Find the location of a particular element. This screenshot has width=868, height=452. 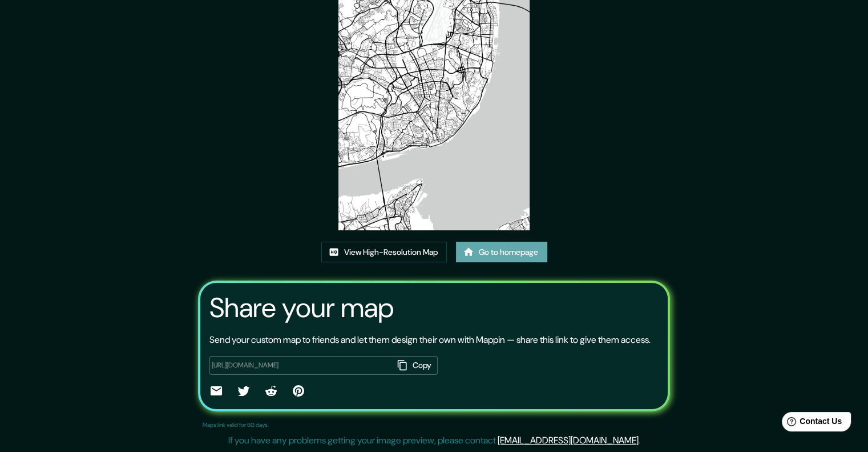

a: Go to homepage is located at coordinates (502, 252).